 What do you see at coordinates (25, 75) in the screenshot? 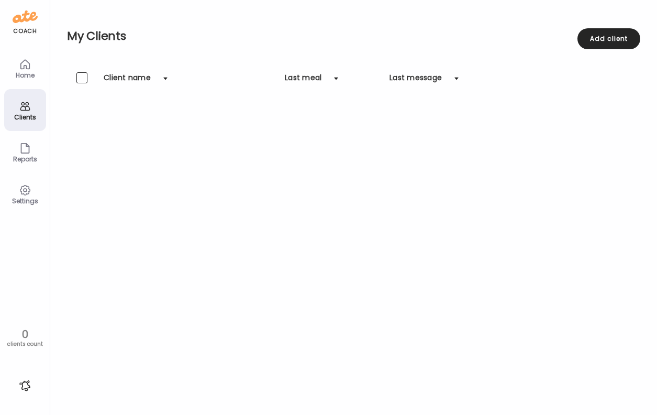
I see `div: Home` at bounding box center [25, 75].